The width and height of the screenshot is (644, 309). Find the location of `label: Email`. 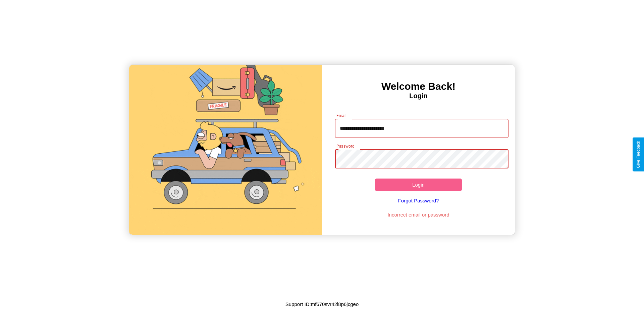

label: Email is located at coordinates (341, 115).